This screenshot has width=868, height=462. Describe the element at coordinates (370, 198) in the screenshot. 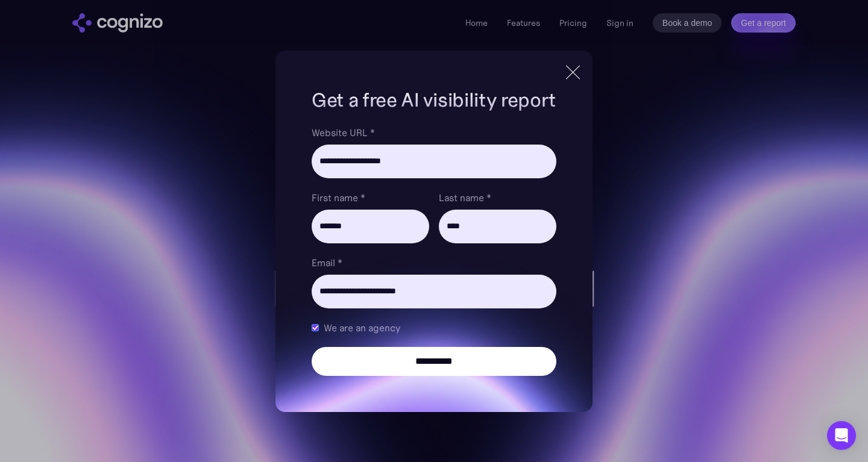

I see `label: First name *` at that location.